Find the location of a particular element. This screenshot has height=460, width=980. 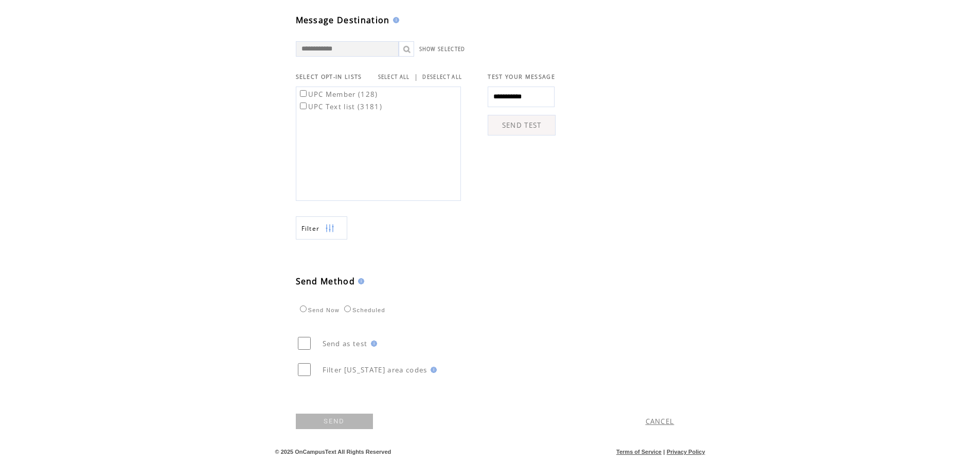

span: TEST YOUR MESSAGE is located at coordinates (521, 76).